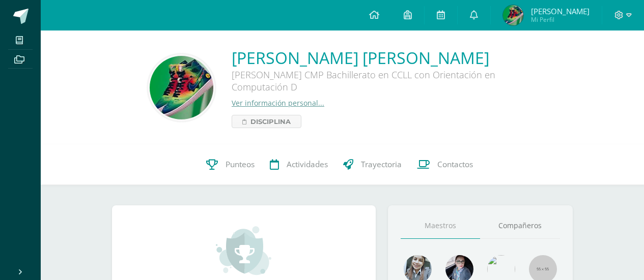 The height and width of the screenshot is (280, 644). What do you see at coordinates (513, 15) in the screenshot?
I see `img: 97032322cc9f71459aa69d7afb02c43b.png` at bounding box center [513, 15].